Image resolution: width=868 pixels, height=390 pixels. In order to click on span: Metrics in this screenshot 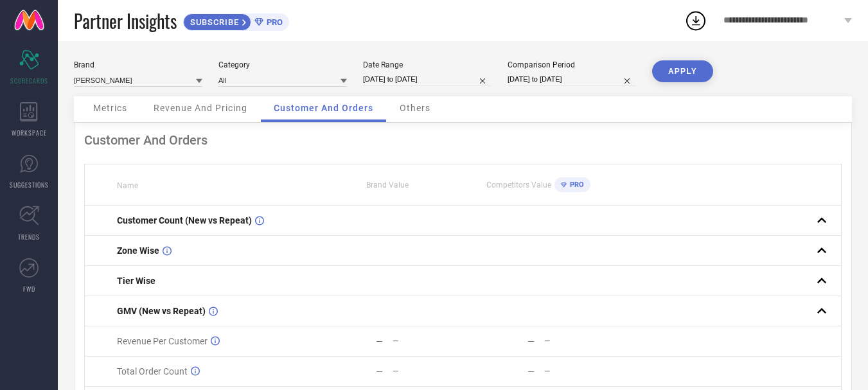, I will do `click(110, 108)`.